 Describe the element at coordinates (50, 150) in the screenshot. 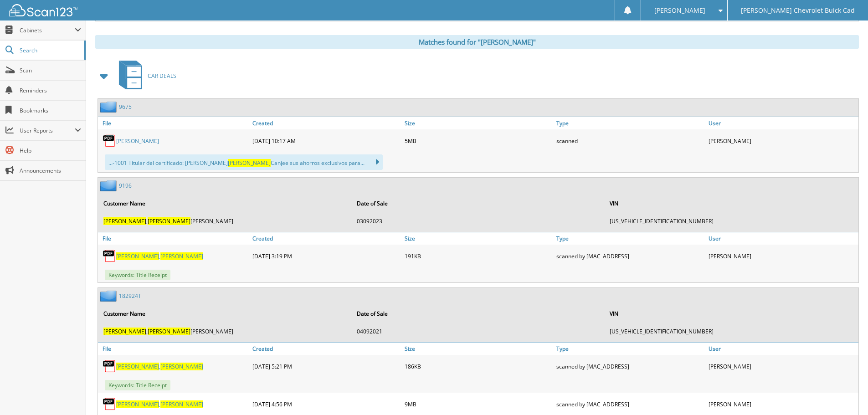

I see `span: Help` at that location.